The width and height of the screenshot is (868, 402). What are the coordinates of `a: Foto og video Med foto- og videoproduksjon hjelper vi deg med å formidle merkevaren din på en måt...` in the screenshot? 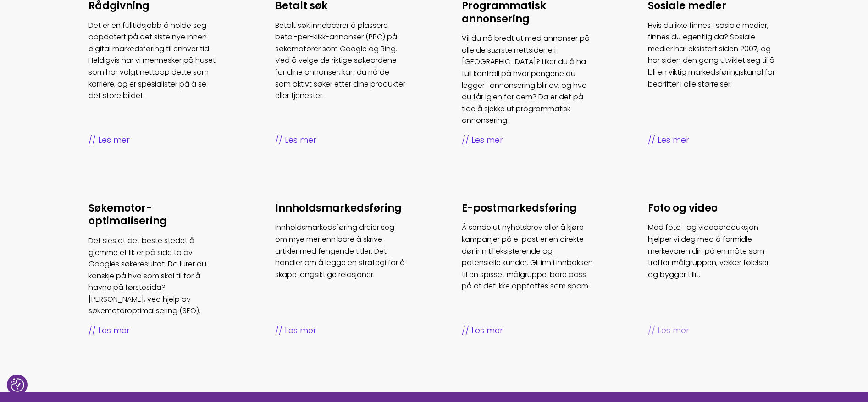 It's located at (713, 270).